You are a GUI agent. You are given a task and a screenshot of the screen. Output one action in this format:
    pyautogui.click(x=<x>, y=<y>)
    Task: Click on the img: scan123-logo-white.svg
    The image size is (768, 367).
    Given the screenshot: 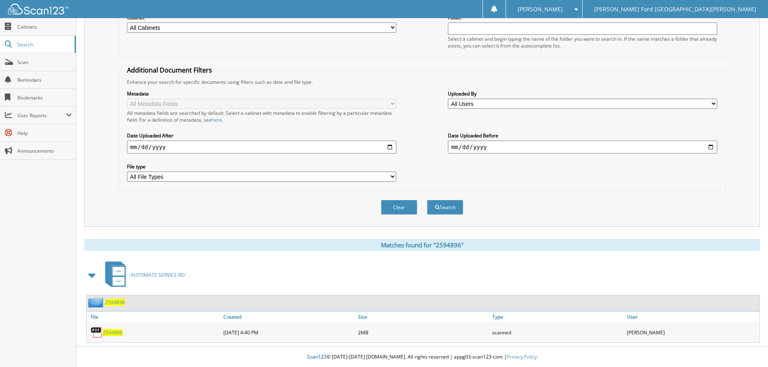 What is the action you would take?
    pyautogui.click(x=38, y=9)
    